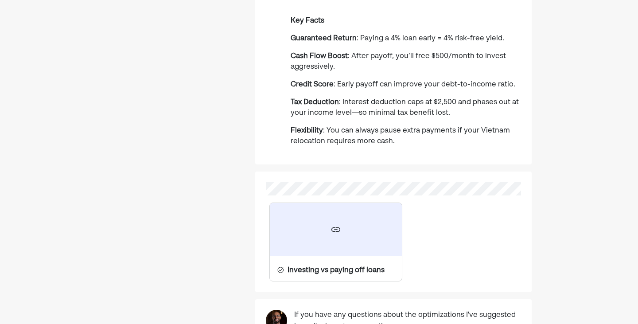 This screenshot has width=638, height=324. What do you see at coordinates (424, 85) in the screenshot?
I see `span: : Early payoff can improve your debt-to-income ratio.` at bounding box center [424, 85].